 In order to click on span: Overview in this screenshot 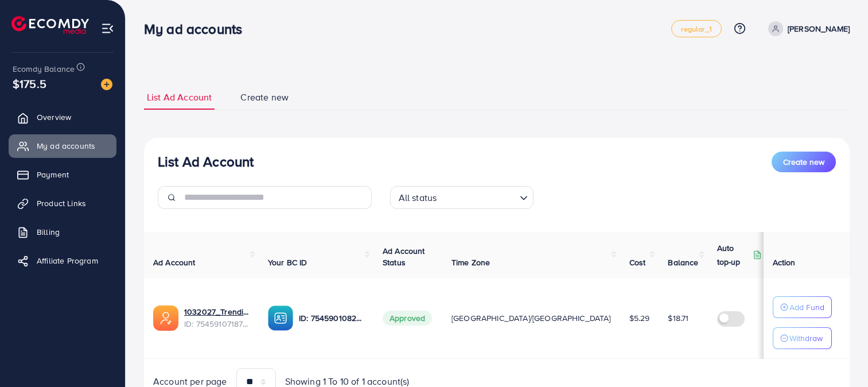, I will do `click(54, 117)`.